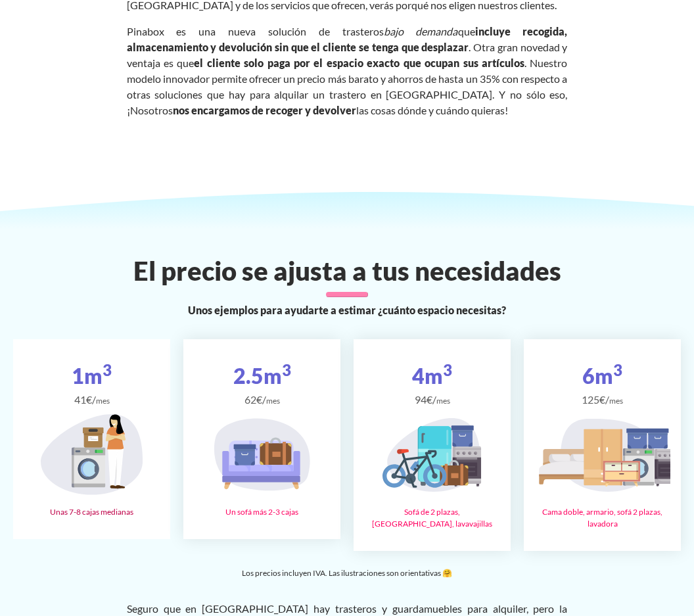  What do you see at coordinates (359, 63) in the screenshot?
I see `strong: el cliente solo paga por el espacio exacto que ocupan sus artículos` at bounding box center [359, 63].